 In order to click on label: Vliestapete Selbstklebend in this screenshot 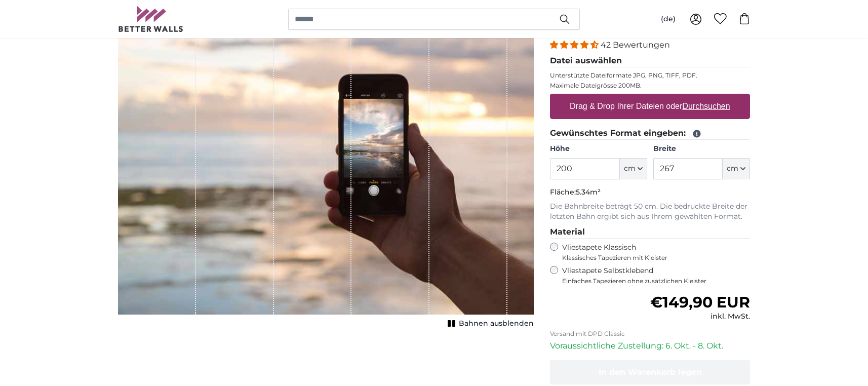, I will do `click(656, 276)`.